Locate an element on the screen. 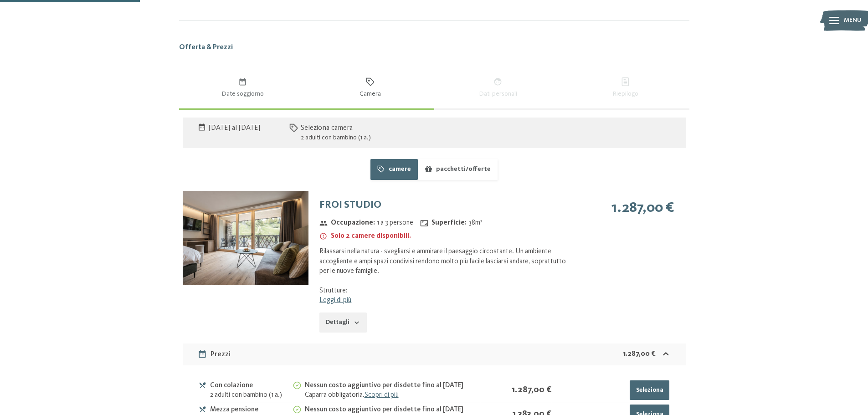  div: Mezza pensione is located at coordinates (251, 410).